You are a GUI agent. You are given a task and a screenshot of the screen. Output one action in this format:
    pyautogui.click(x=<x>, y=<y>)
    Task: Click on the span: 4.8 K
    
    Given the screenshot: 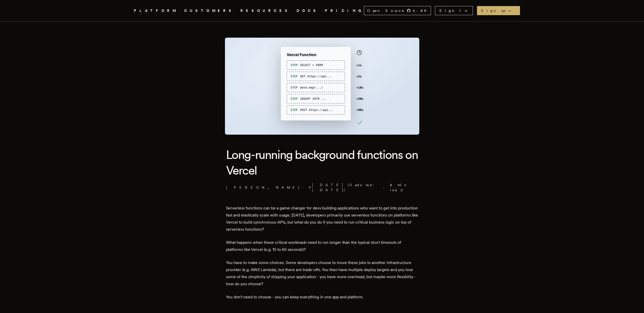 What is the action you would take?
    pyautogui.click(x=421, y=11)
    